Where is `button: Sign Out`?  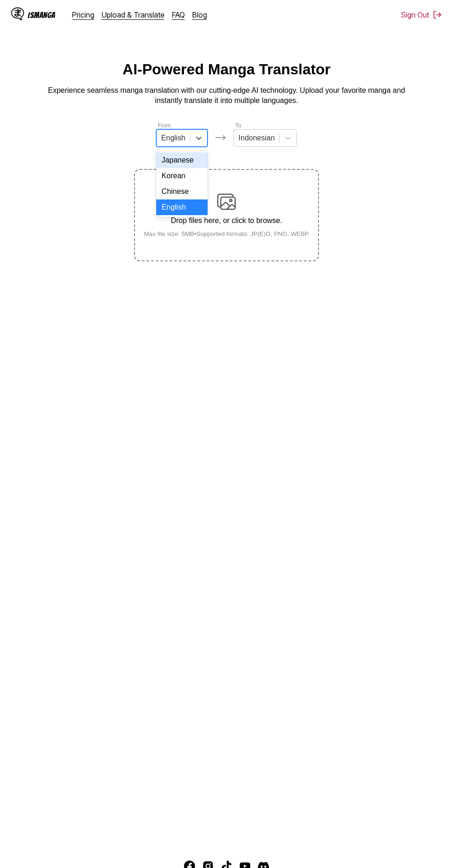
button: Sign Out is located at coordinates (421, 15).